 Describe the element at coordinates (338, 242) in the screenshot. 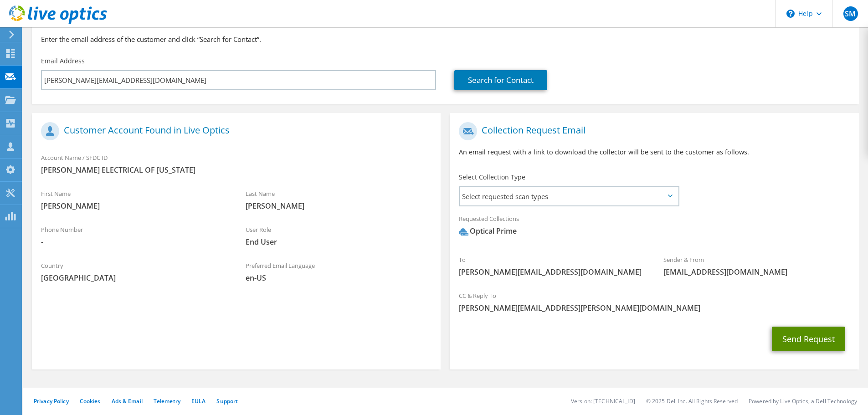

I see `span: End User` at that location.